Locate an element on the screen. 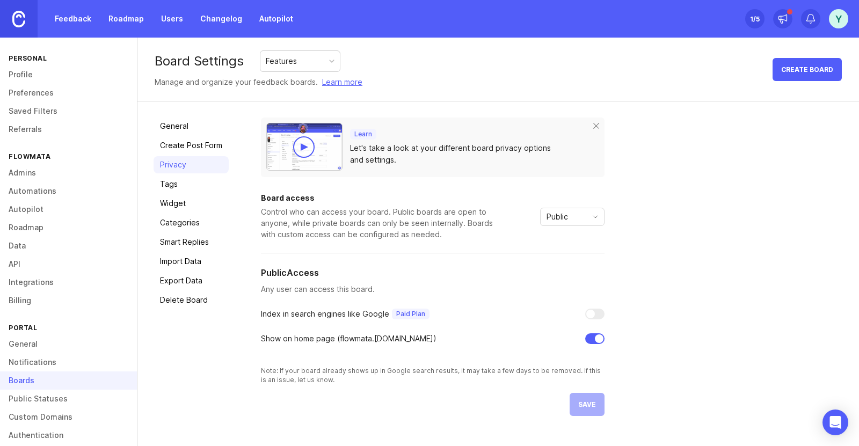  a: Users is located at coordinates (172, 19).